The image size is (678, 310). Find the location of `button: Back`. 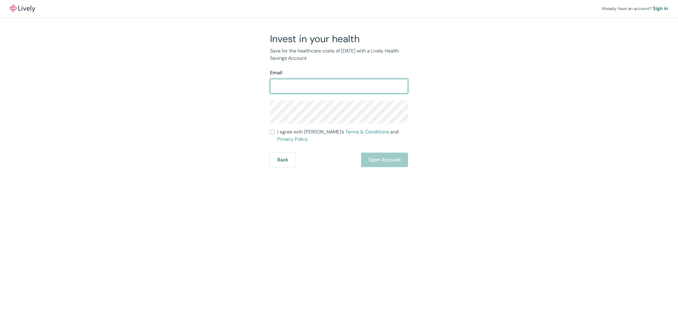

button: Back is located at coordinates (283, 160).